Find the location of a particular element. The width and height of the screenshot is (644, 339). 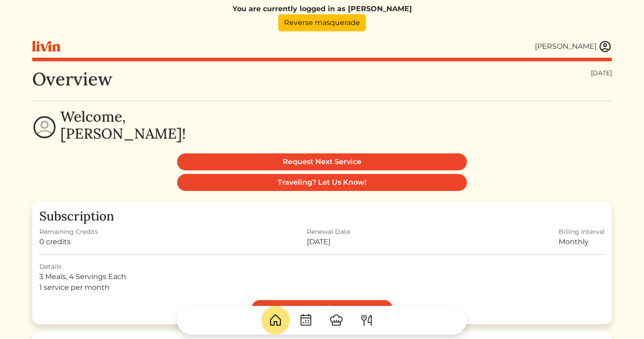

img: ChefHat-a374fb509e4f37eb0702ca99f5f64f3b6956810f32a249b33092029f8484b388.svg is located at coordinates (336, 320).